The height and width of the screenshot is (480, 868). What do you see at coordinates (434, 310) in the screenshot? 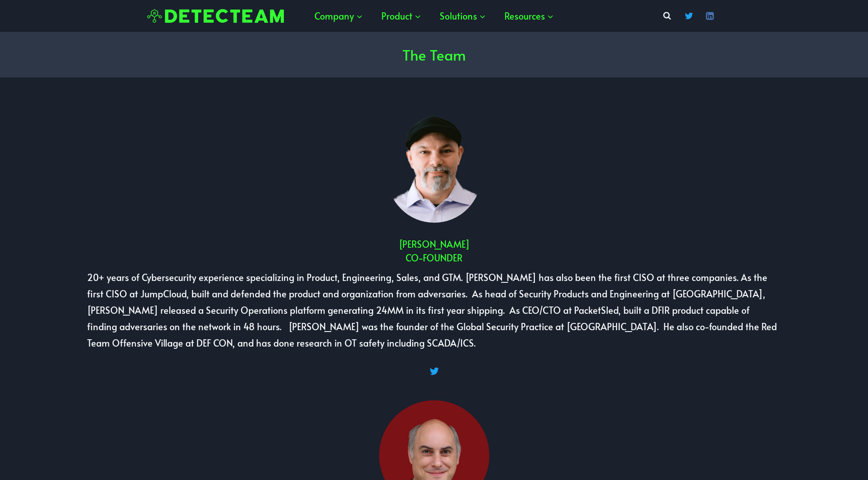
I see `p: 20+ years of Cybersecurity experience specializing in Product, Engineering, Sales, and GTM. [PERS...` at bounding box center [434, 310].